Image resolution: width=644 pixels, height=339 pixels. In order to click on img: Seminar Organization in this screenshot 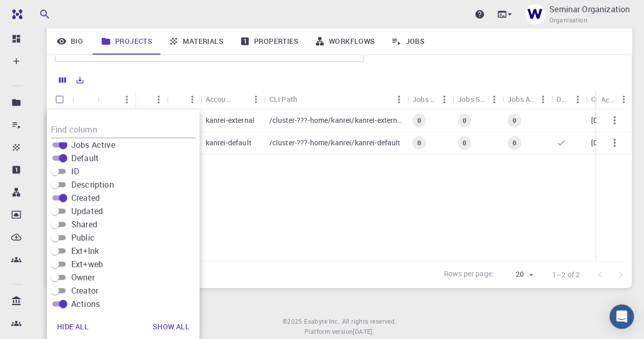, I will do `click(535, 15)`.